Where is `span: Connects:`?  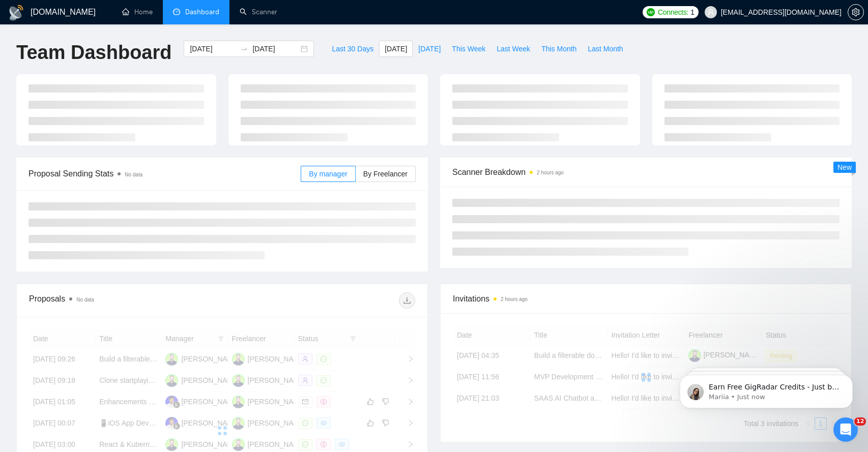
span: Connects: is located at coordinates (673, 12).